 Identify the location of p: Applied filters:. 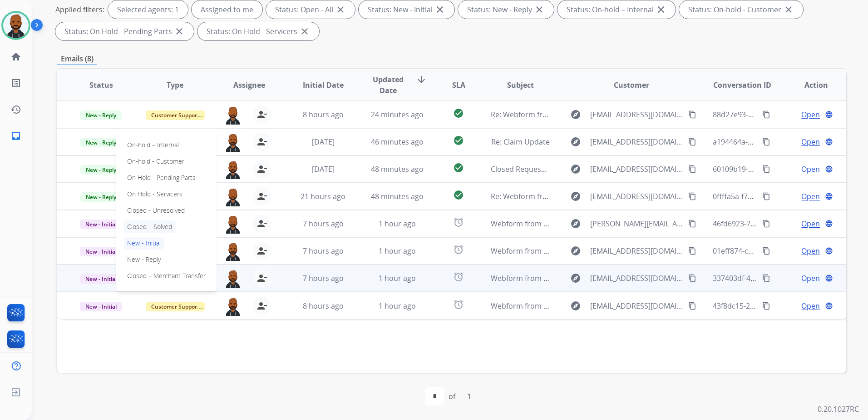
(80, 10).